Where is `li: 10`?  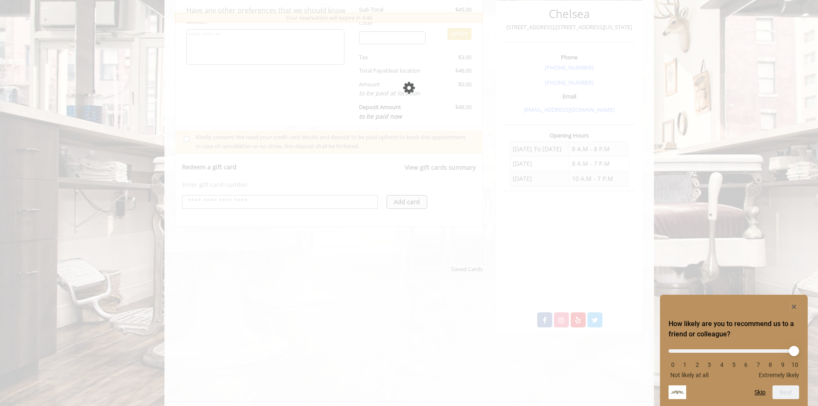
li: 10 is located at coordinates (795, 365).